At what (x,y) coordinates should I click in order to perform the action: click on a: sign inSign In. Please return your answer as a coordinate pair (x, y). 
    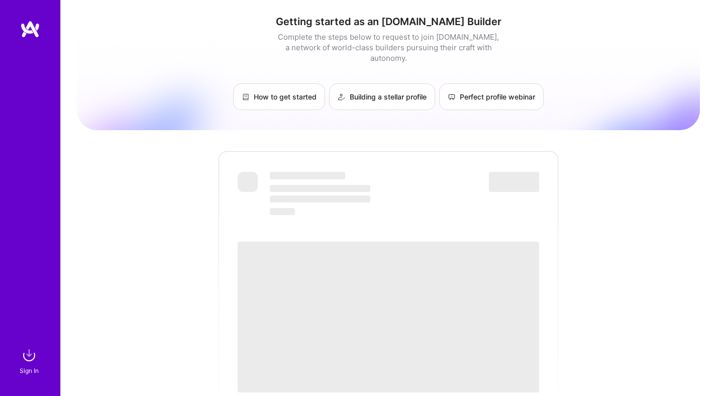
    Looking at the image, I should click on (30, 360).